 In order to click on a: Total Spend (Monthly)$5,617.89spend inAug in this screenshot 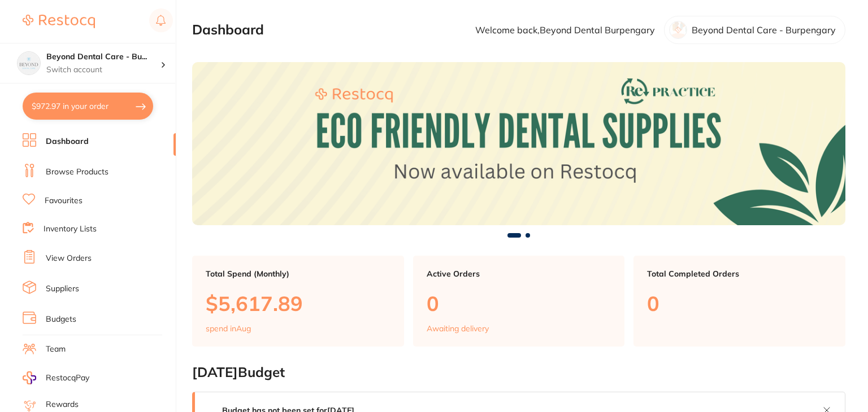, I will do `click(298, 301)`.